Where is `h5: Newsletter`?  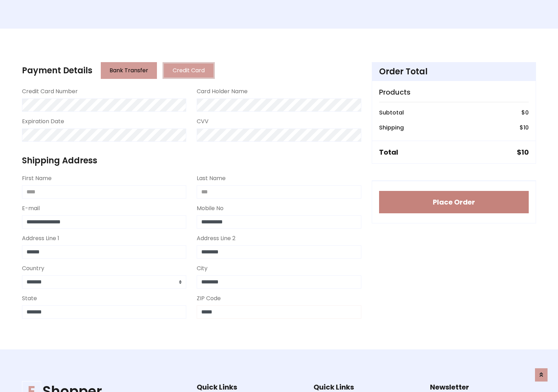 h5: Newsletter is located at coordinates (483, 387).